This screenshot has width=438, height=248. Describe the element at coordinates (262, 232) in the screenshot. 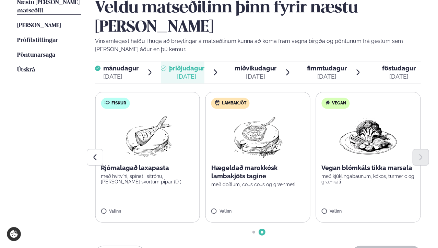

I see `span: Go to slide 2` at that location.